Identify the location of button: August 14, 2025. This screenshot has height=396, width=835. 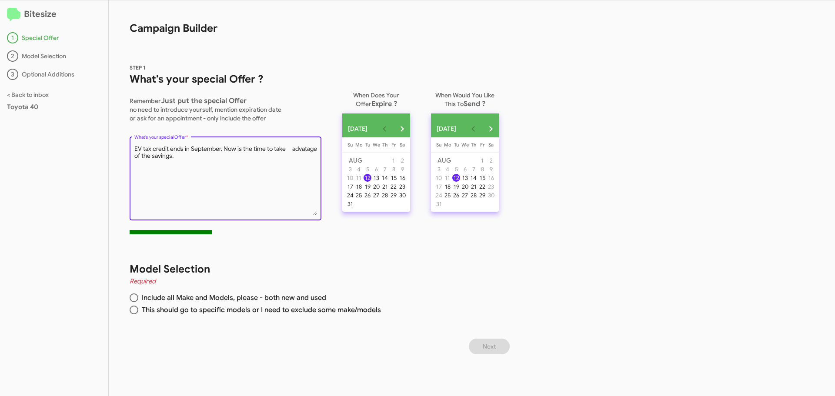
(474, 178).